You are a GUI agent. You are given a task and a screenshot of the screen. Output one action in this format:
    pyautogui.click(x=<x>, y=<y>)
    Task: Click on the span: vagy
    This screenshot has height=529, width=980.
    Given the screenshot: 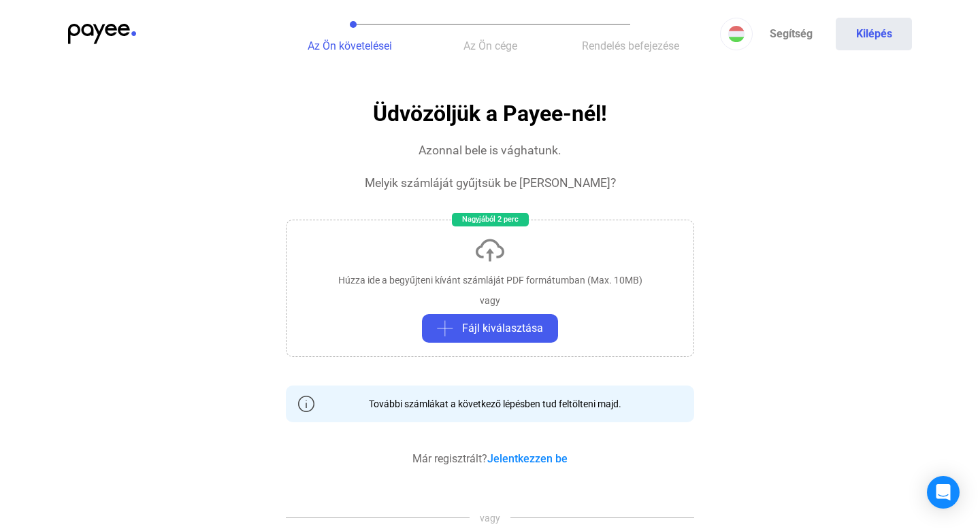 What is the action you would take?
    pyautogui.click(x=490, y=518)
    